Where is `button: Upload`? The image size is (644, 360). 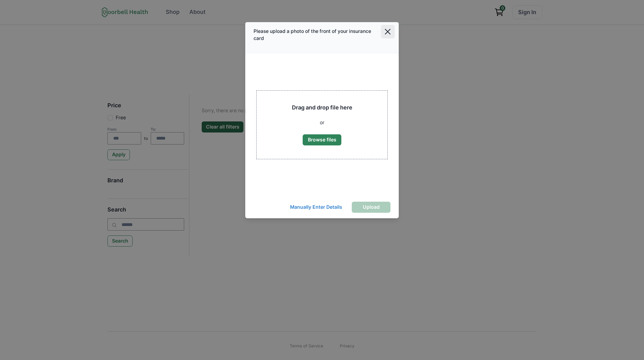
button: Upload is located at coordinates (371, 207).